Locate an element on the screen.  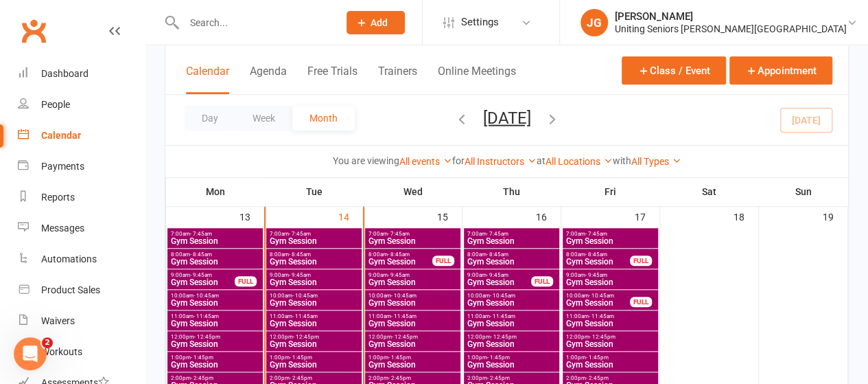
button: Free Trials is located at coordinates (332, 79).